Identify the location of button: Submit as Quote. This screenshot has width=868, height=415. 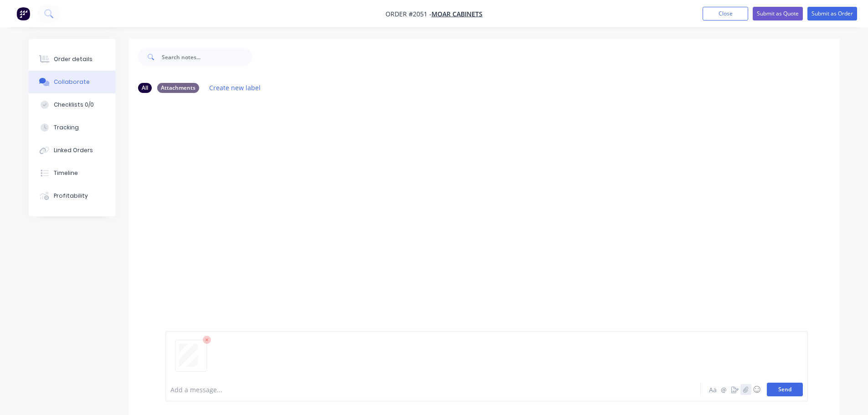
(778, 14).